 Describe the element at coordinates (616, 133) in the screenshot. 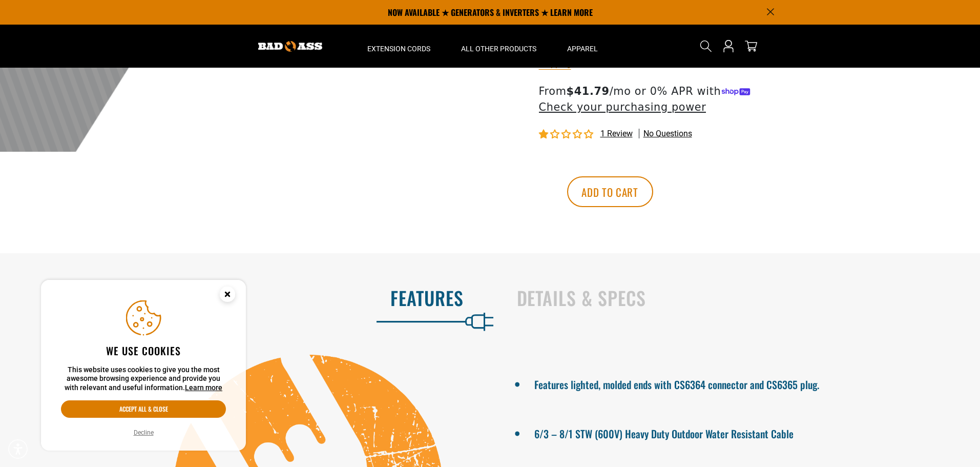

I see `span: 1 review` at that location.